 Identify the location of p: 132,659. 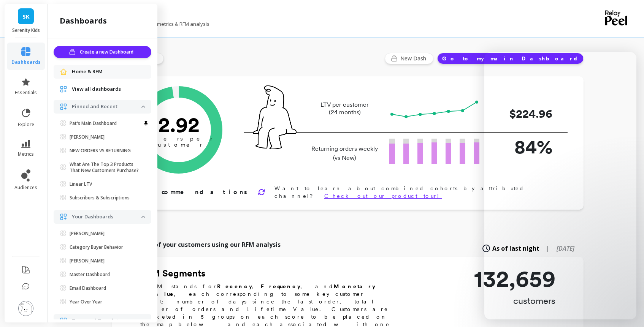
(515, 279).